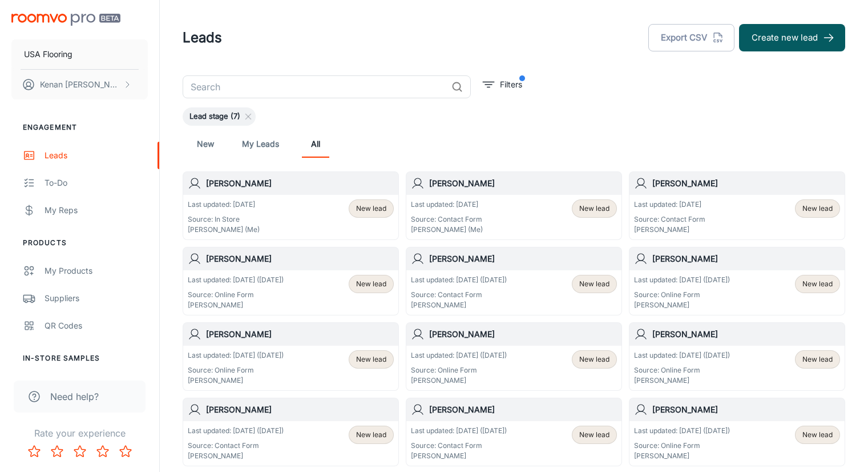 Image resolution: width=868 pixels, height=472 pixels. I want to click on a: New, so click(206, 144).